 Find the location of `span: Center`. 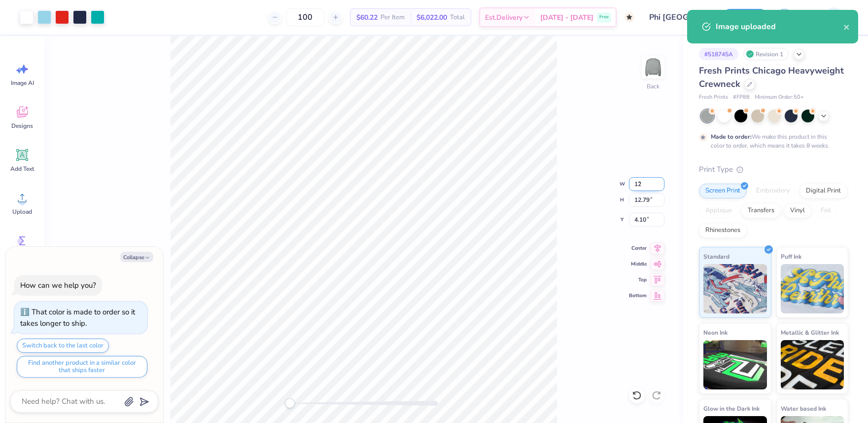

span: Center is located at coordinates (638, 248).